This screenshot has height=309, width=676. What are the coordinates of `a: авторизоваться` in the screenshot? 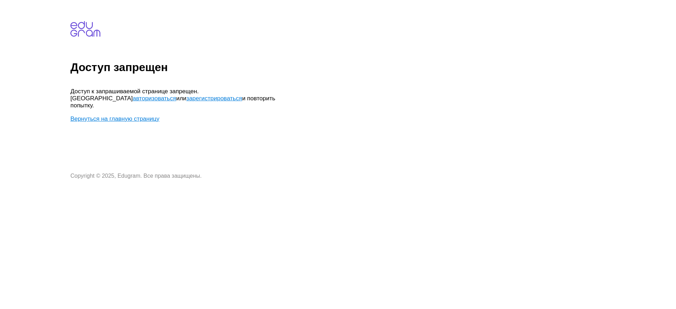 It's located at (154, 98).